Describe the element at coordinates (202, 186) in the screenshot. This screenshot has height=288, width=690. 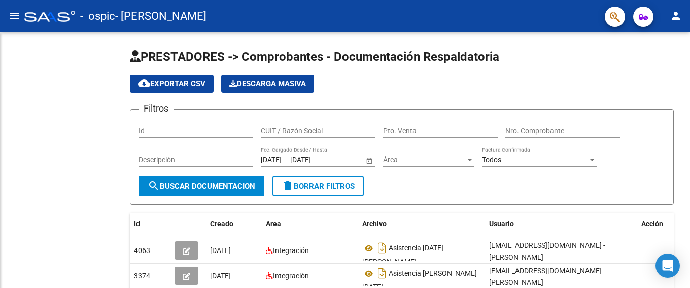
I see `button: Buscar Documentacion` at that location.